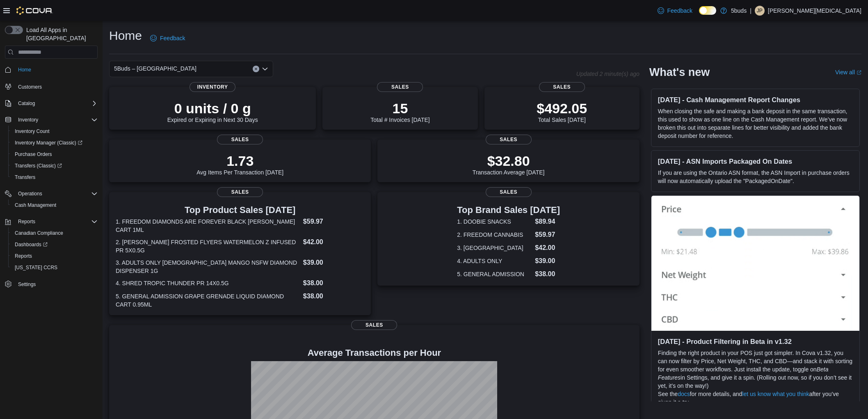 This screenshot has height=419, width=868. Describe the element at coordinates (759, 11) in the screenshot. I see `div: Jackie Parkinson` at that location.